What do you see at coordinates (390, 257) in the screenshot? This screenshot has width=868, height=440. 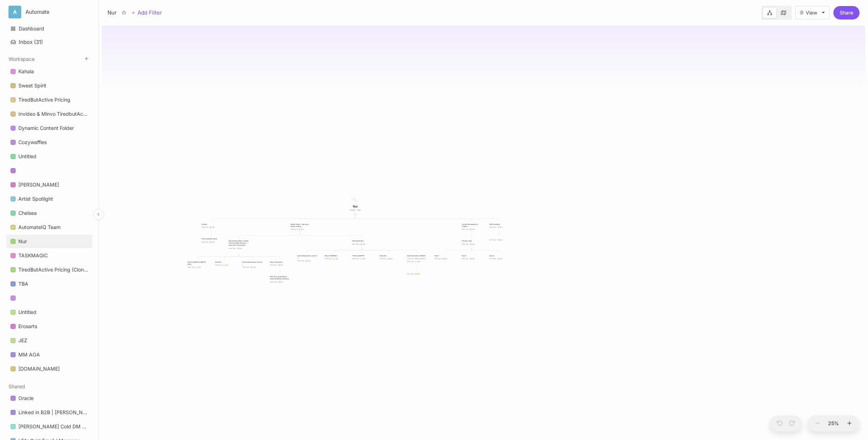 I see `div: FurtradersNode Type:🏆Goal` at bounding box center [390, 257].